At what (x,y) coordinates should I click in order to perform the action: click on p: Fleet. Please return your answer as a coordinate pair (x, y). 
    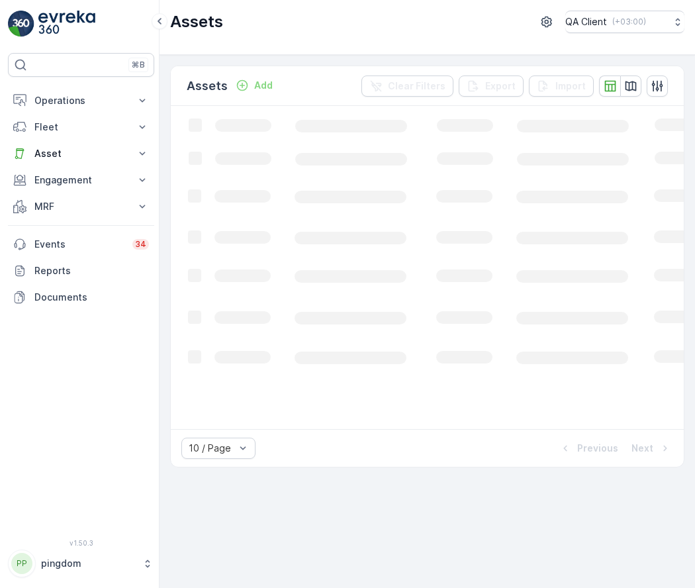
    Looking at the image, I should click on (81, 127).